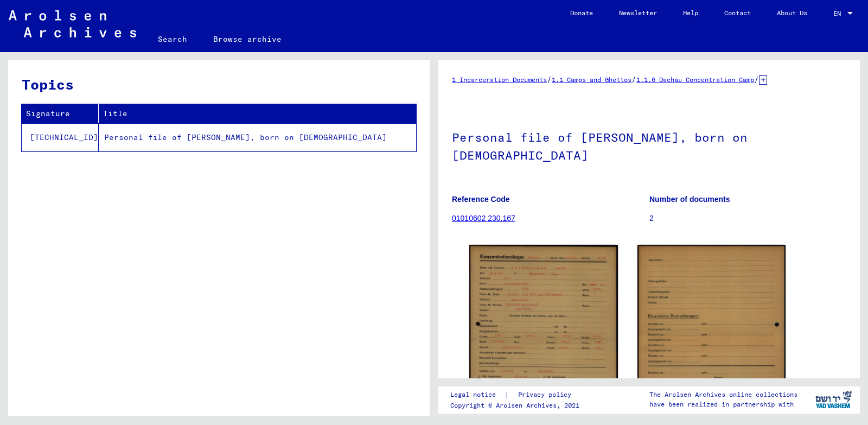 The image size is (868, 425). I want to click on a: Search, so click(172, 39).